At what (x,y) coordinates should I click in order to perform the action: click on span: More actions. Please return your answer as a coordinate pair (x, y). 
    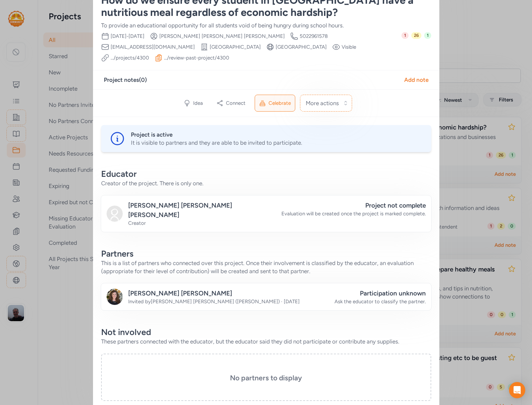
    Looking at the image, I should click on (322, 103).